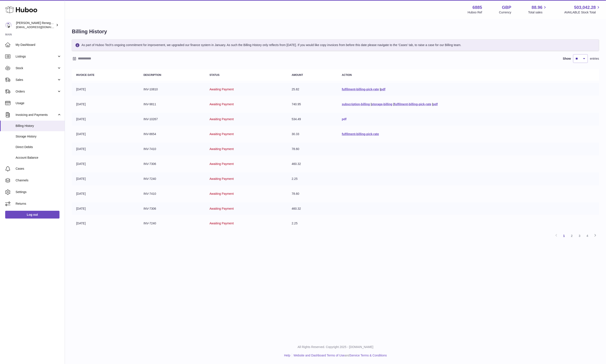 Image resolution: width=606 pixels, height=364 pixels. Describe the element at coordinates (39, 147) in the screenshot. I see `span: Direct Debits` at that location.